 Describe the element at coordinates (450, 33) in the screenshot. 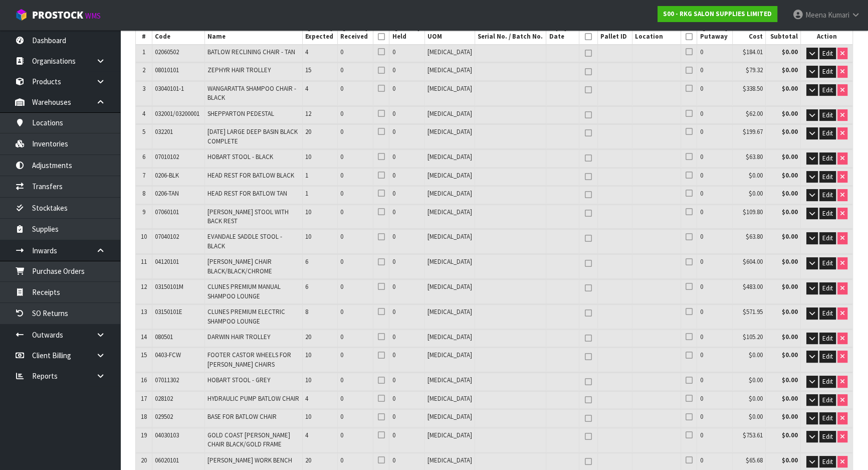

I see `th: UOM` at that location.